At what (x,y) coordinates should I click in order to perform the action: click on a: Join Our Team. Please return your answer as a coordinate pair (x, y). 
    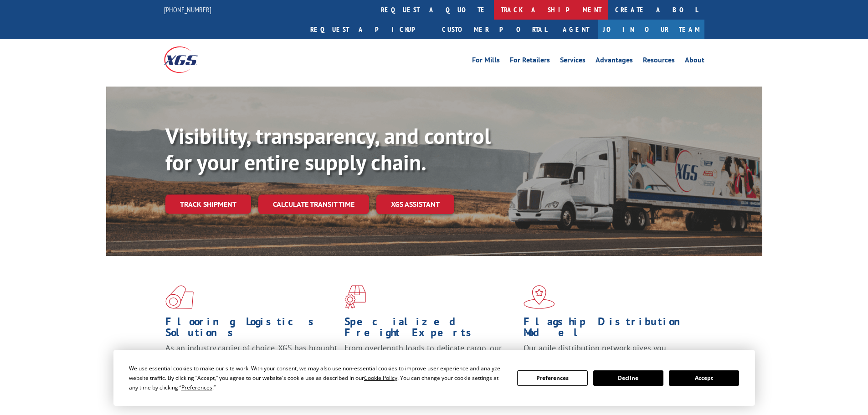
    Looking at the image, I should click on (651, 30).